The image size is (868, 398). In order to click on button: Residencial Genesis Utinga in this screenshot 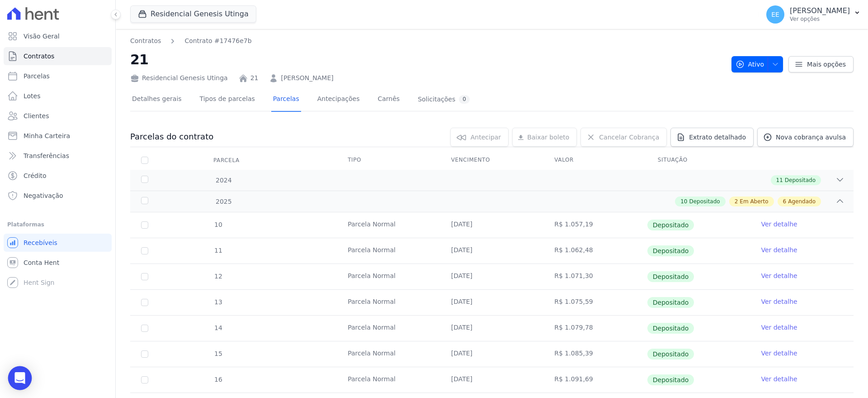, I will do `click(193, 14)`.